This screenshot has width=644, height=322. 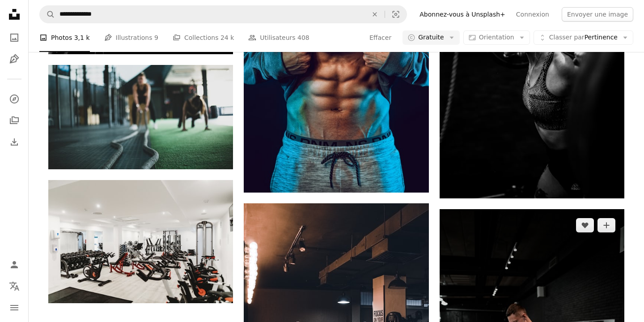 I want to click on a: Illustrations, so click(x=14, y=59).